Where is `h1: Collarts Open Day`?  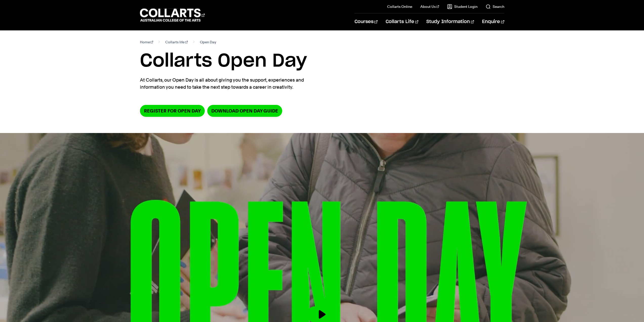 h1: Collarts Open Day is located at coordinates (322, 61).